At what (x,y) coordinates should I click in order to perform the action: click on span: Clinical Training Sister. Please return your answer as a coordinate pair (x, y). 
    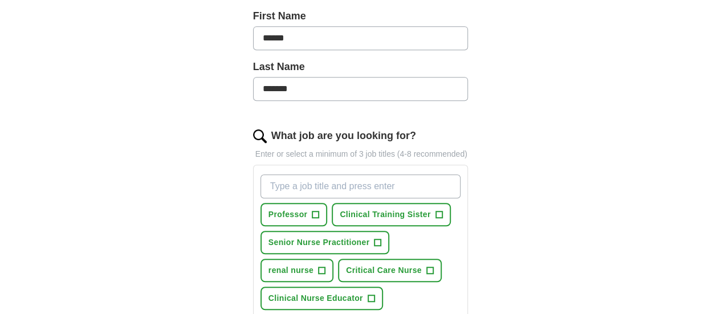
    Looking at the image, I should click on (385, 214).